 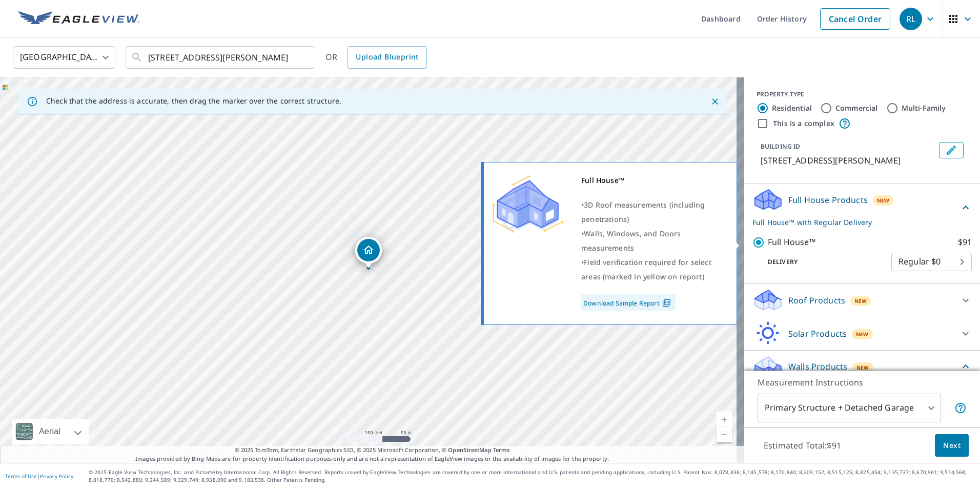 I want to click on p: Measurement Instructions, so click(x=862, y=382).